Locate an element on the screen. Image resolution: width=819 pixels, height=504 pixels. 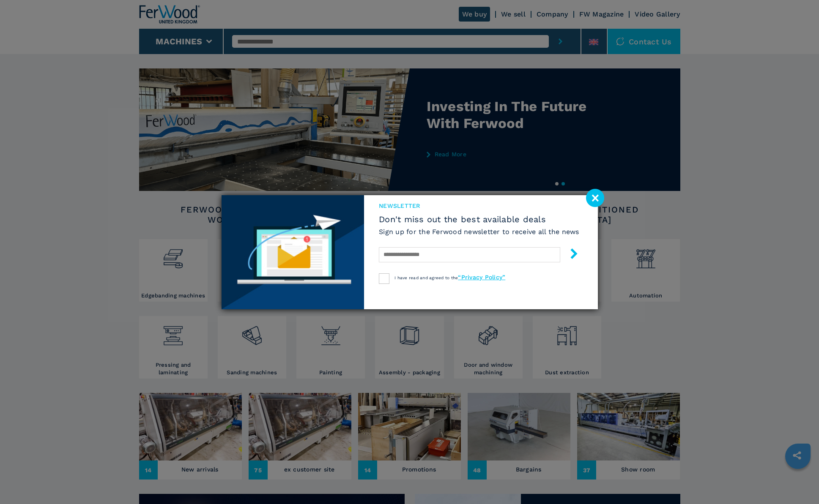
h6: Sign up for the Ferwood newsletter to receive all the news is located at coordinates (479, 232).